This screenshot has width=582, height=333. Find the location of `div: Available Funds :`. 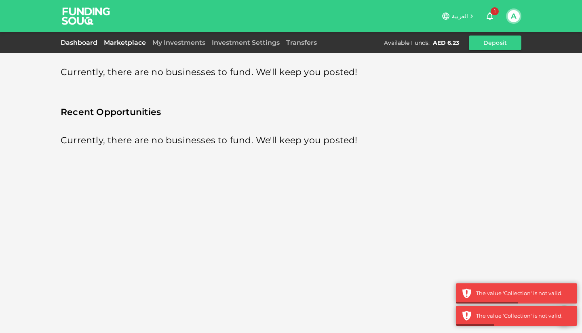

div: Available Funds : is located at coordinates (406, 43).